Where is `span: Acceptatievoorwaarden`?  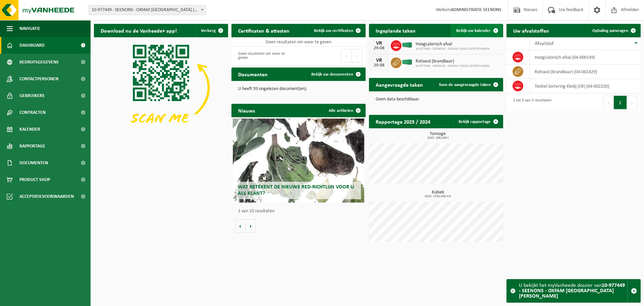
span: Acceptatievoorwaarden is located at coordinates (47, 196).